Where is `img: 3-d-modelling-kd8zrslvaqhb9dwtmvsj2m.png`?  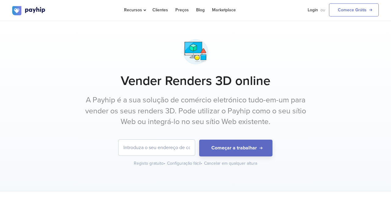 img: 3-d-modelling-kd8zrslvaqhb9dwtmvsj2m.png is located at coordinates (196, 52).